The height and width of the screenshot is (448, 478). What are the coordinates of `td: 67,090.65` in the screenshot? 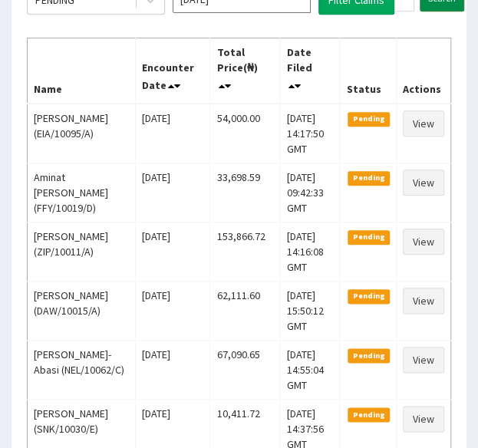 It's located at (245, 369).